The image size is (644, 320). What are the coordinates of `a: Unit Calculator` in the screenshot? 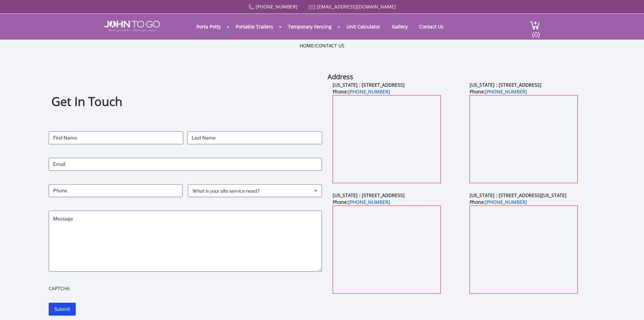 It's located at (363, 26).